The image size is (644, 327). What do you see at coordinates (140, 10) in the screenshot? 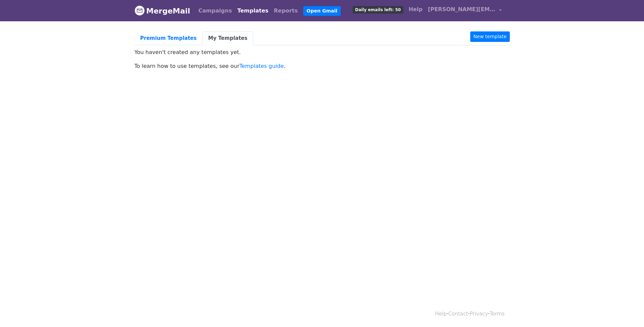
I see `img: MergeMail logo` at bounding box center [140, 10].